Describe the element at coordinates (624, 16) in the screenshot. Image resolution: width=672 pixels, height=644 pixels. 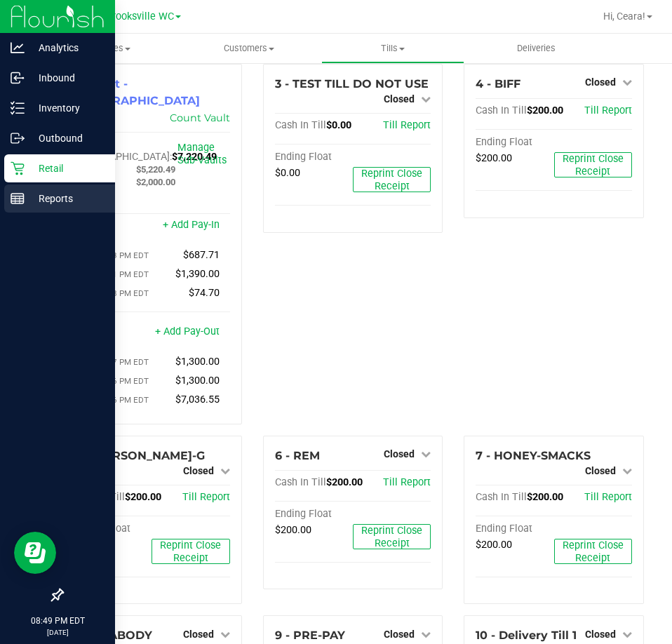
I see `span: Hi, Ceara!` at that location.